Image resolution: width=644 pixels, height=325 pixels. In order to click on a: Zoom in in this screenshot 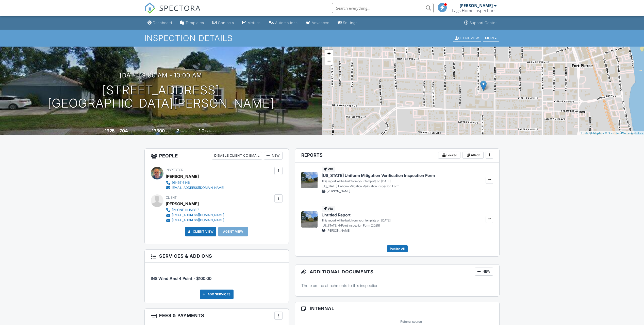, I will do `click(329, 53)`.